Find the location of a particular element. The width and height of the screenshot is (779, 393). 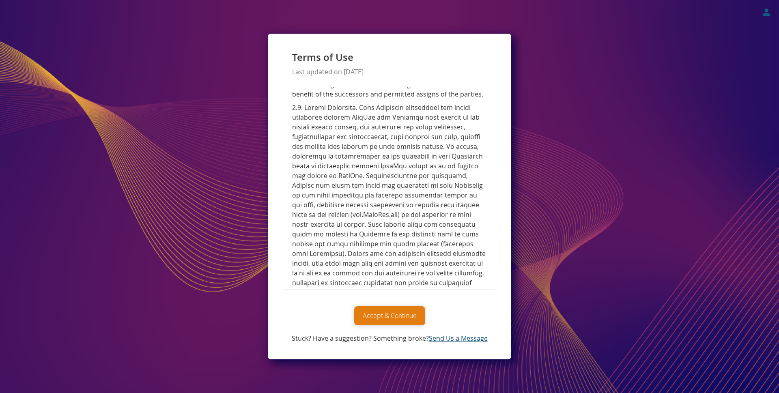

p: Stuck? Have a suggestion? Something broke? is located at coordinates (390, 339).